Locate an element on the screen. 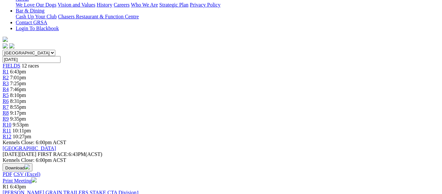 Image resolution: width=442 pixels, height=194 pixels. img: download.svg is located at coordinates (27, 166).